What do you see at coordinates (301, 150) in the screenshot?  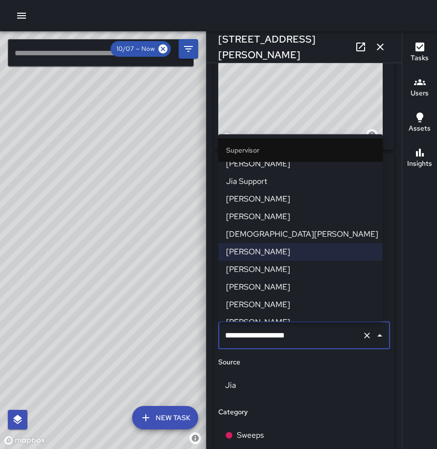 I see `li: Supervisor` at bounding box center [301, 150].